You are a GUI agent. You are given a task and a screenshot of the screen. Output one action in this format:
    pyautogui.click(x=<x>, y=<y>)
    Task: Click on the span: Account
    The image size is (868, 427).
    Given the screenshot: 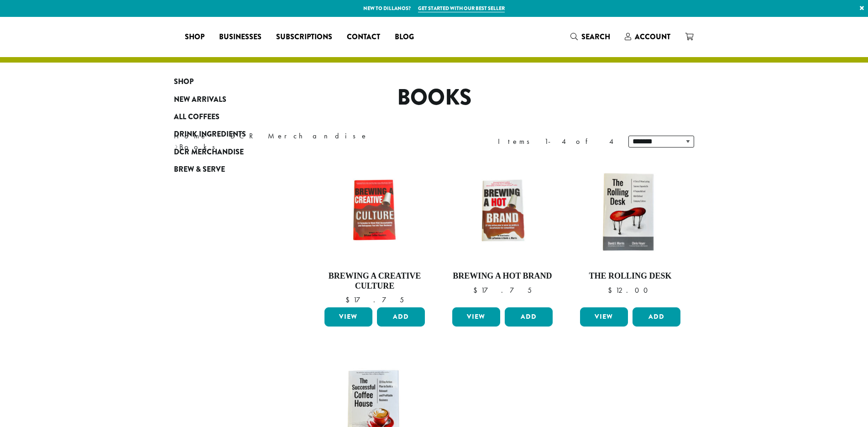 What is the action you would take?
    pyautogui.click(x=652, y=36)
    